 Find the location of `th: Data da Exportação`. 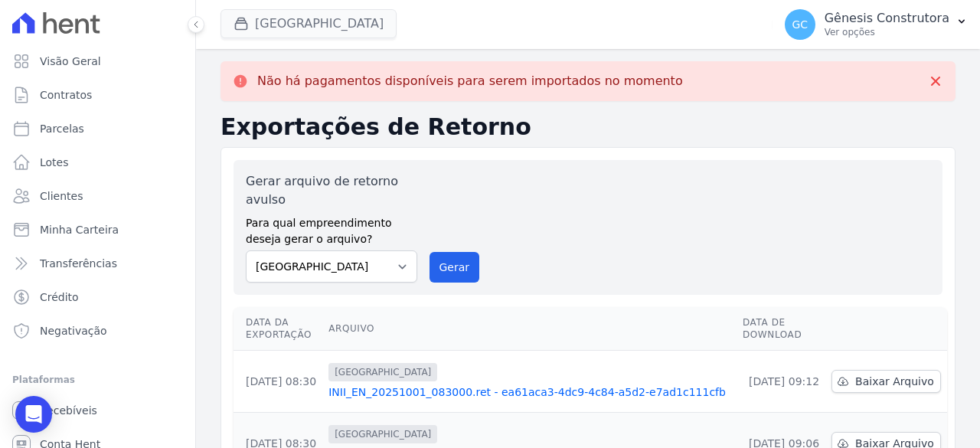

th: Data da Exportação is located at coordinates (278, 328).